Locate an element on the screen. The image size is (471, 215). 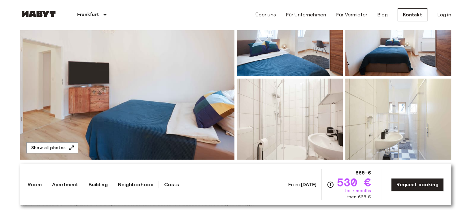
img: Habyt is located at coordinates (39, 14).